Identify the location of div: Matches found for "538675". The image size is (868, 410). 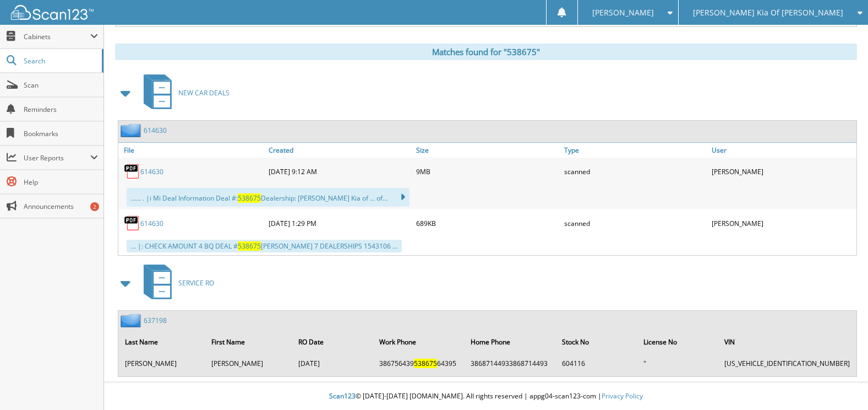
(486, 52).